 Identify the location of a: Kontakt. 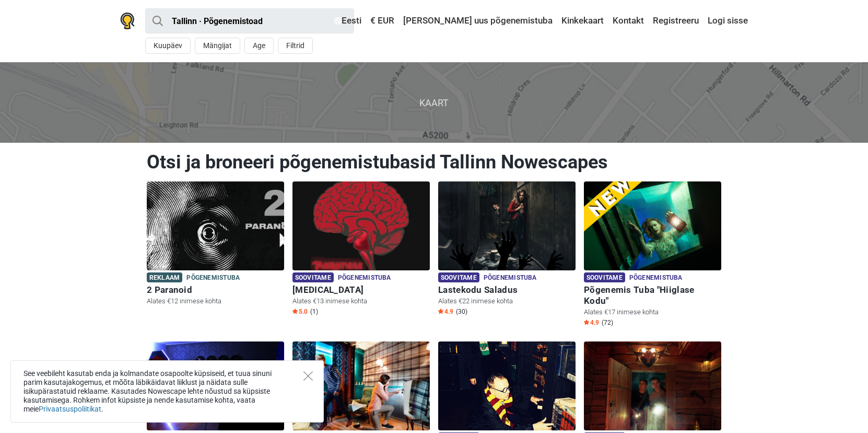
(628, 21).